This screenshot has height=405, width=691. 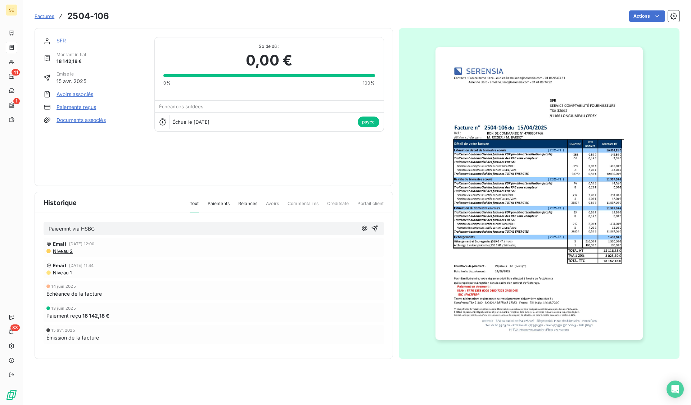 What do you see at coordinates (75, 94) in the screenshot?
I see `a: Avoirs associés` at bounding box center [75, 94].